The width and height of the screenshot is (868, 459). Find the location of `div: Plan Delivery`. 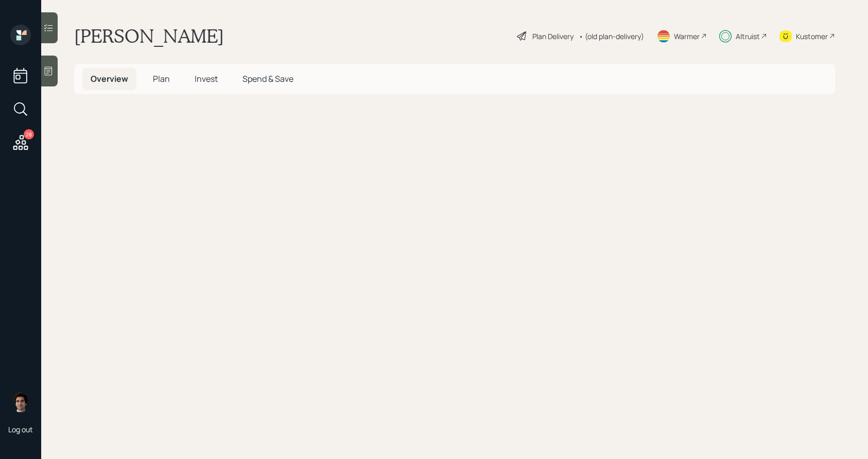

div: Plan Delivery is located at coordinates (553, 36).